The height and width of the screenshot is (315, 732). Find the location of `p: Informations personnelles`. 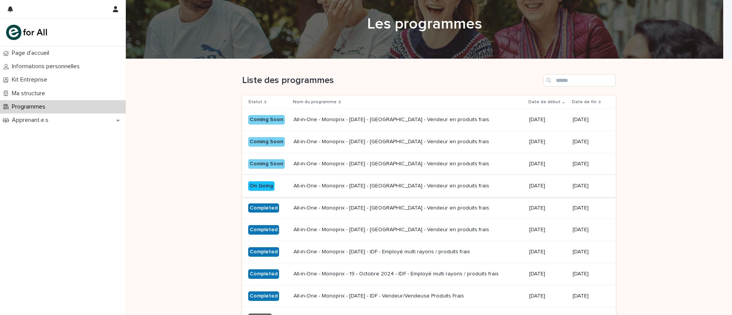

p: Informations personnelles is located at coordinates (47, 66).